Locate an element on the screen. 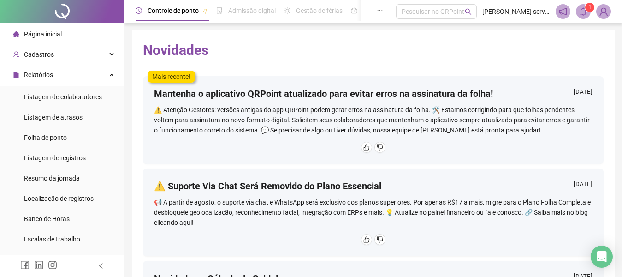  img: 83900 is located at coordinates (604, 12).